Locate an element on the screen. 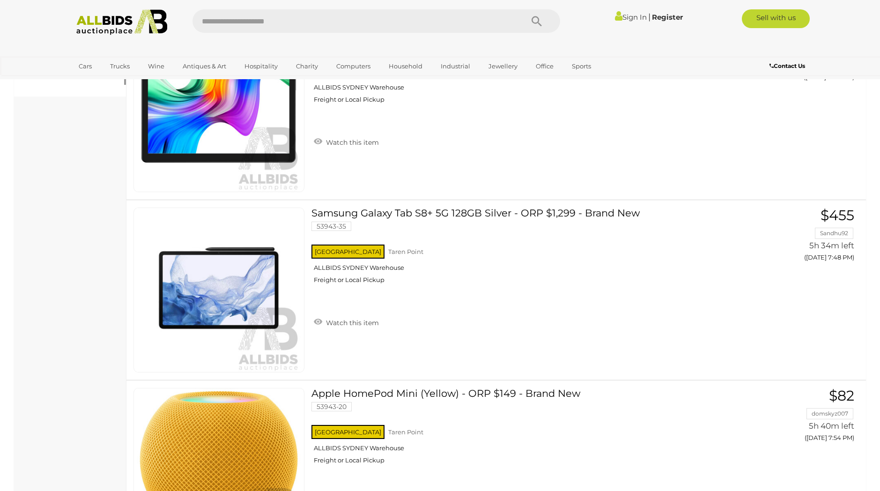 The height and width of the screenshot is (491, 880). span: $82 is located at coordinates (841, 395).